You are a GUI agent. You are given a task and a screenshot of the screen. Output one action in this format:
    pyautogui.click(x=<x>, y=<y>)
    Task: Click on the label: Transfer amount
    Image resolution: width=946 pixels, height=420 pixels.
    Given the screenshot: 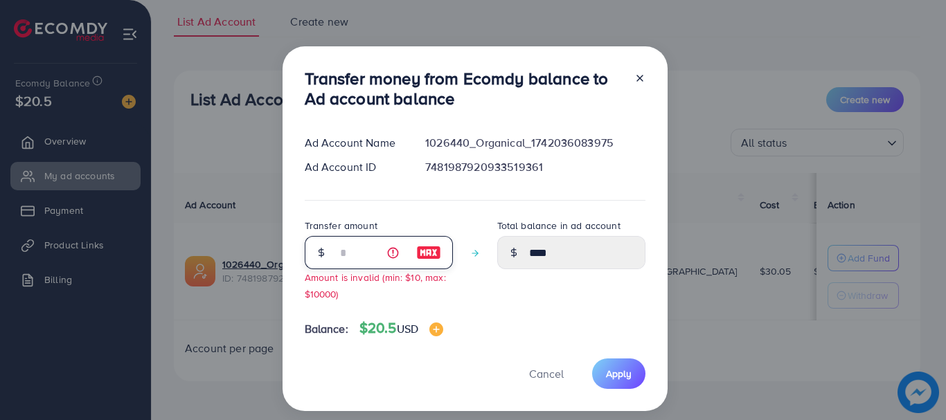 What is the action you would take?
    pyautogui.click(x=341, y=226)
    